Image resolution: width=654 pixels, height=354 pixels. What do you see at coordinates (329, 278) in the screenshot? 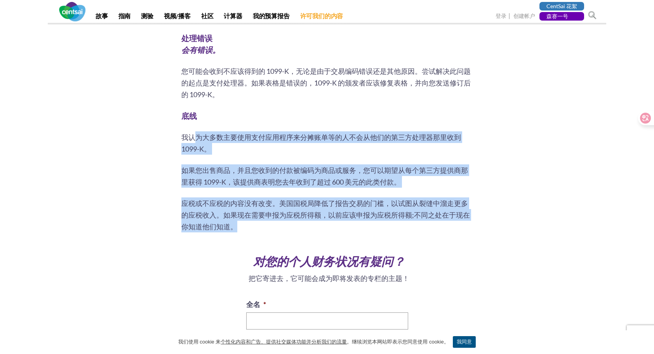
I see `div: 把它寄进去，它可能会成为即将发表的专栏的主题！` at bounding box center [329, 278].